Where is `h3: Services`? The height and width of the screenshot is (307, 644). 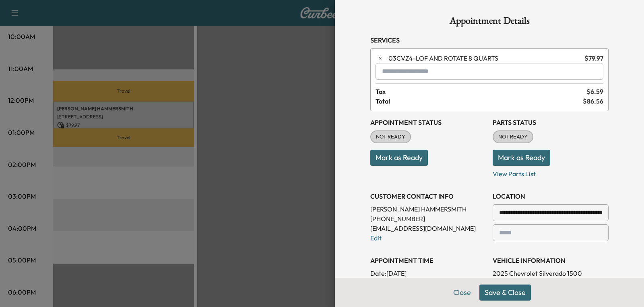 h3: Services is located at coordinates (489, 40).